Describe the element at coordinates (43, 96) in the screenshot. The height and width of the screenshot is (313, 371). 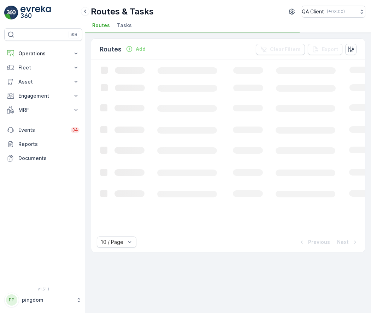
I see `button: Engagement` at that location.